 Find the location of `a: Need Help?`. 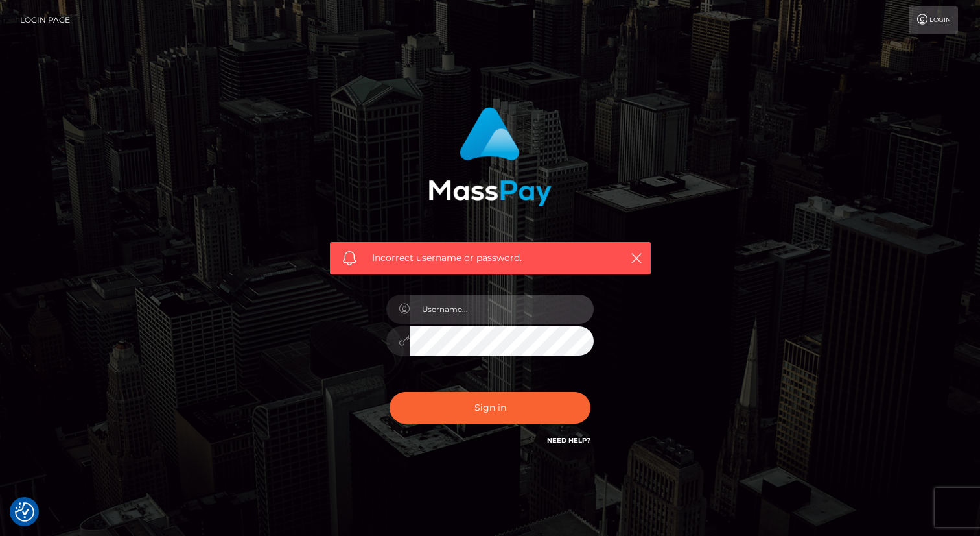

a: Need Help? is located at coordinates (568, 439).